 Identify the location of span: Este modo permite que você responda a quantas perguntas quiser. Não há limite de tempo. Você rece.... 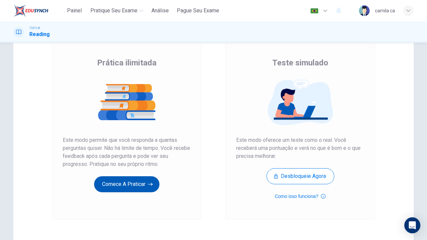
(127, 152).